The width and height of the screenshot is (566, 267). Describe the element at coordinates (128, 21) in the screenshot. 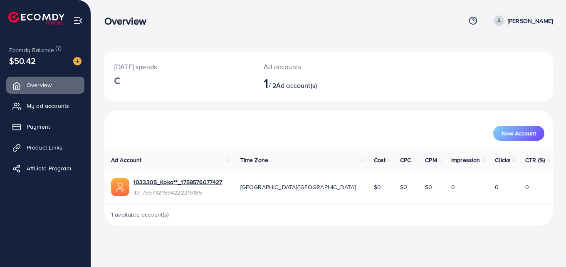

I see `h3: Overview` at that location.